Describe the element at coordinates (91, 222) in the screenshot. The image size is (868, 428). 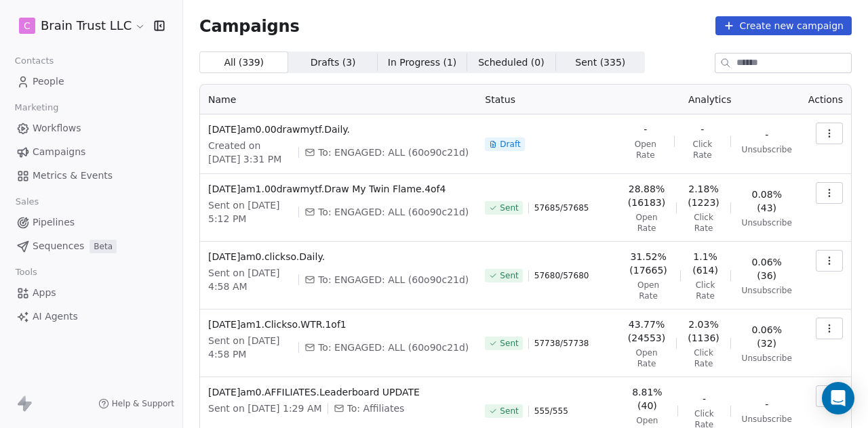
I see `a: Pipelines` at that location.